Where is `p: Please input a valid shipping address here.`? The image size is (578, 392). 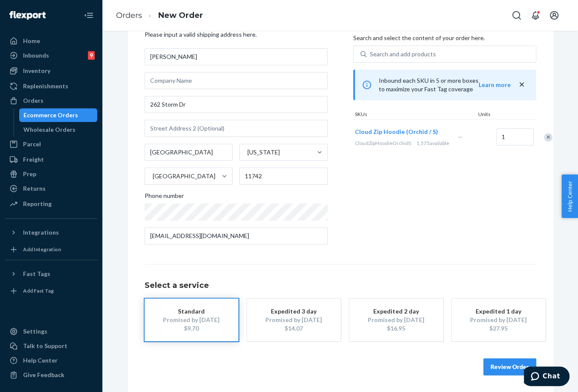 p: Please input a valid shipping address here. is located at coordinates (236, 35).